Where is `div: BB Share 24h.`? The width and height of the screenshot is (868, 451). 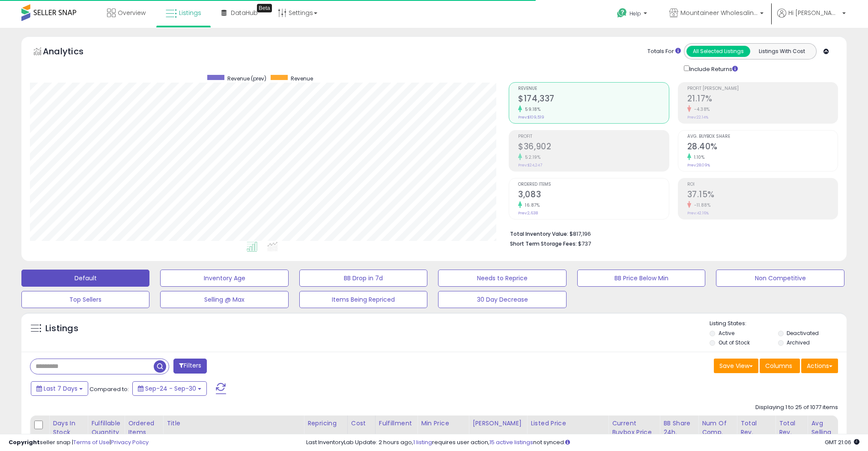 div: BB Share 24h. is located at coordinates (679, 427).